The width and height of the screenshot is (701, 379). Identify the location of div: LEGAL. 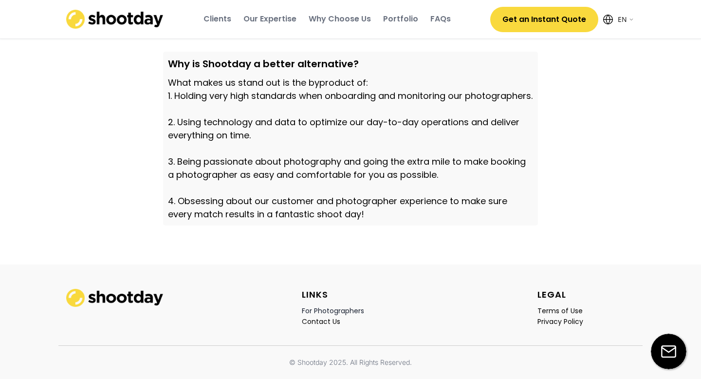
(552, 294).